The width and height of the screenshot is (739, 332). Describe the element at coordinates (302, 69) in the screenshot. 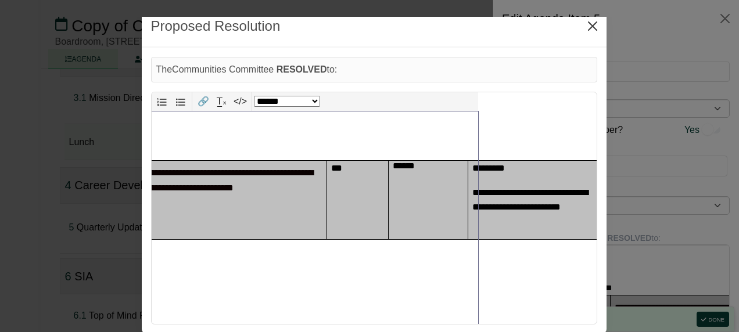

I see `b: RESOLVED` at that location.